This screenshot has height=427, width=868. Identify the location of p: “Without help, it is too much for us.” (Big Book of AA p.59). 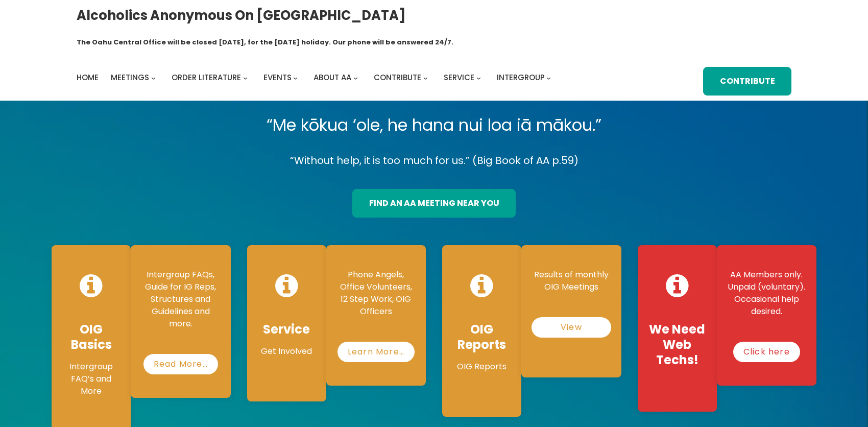
(434, 161).